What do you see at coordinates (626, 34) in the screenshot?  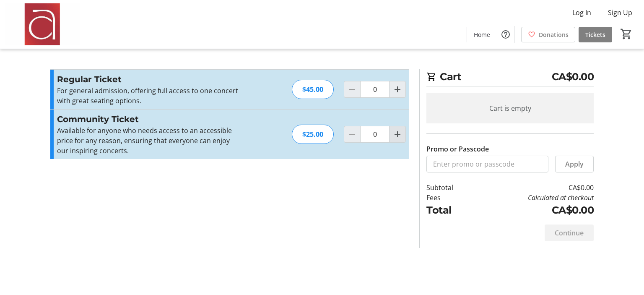 I see `button: Cart` at bounding box center [626, 34].